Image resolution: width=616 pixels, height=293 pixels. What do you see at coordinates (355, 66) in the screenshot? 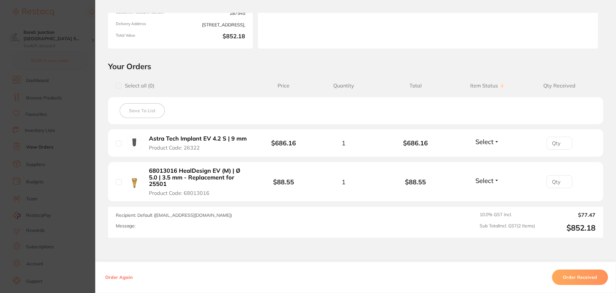
I see `h2: Your Orders` at bounding box center [355, 66].